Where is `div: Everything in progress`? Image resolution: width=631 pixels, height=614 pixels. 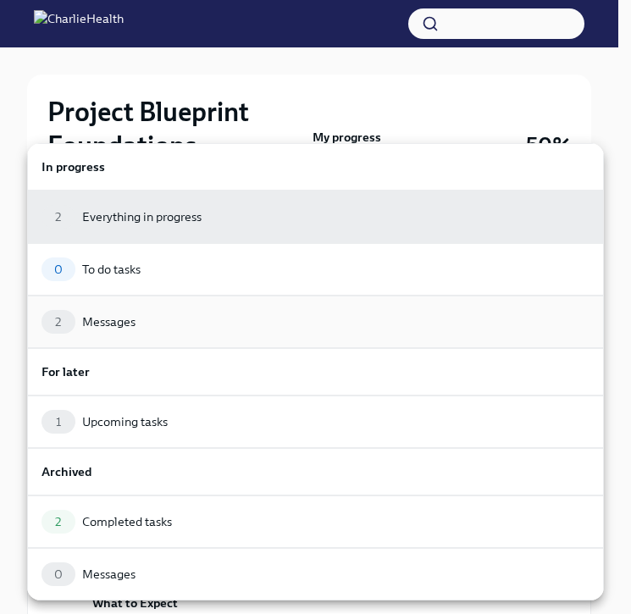
div: Everything in progress is located at coordinates (141, 217).